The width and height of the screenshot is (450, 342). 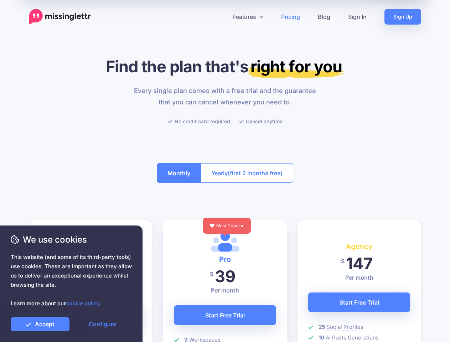 I want to click on span: This website (and some of its third-party tools) use cookies. These are important as they allow u..., so click(x=71, y=280).